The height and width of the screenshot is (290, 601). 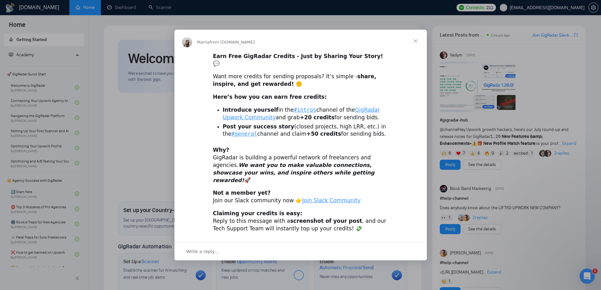 I want to click on img: Profile image for Mariia, so click(x=187, y=42).